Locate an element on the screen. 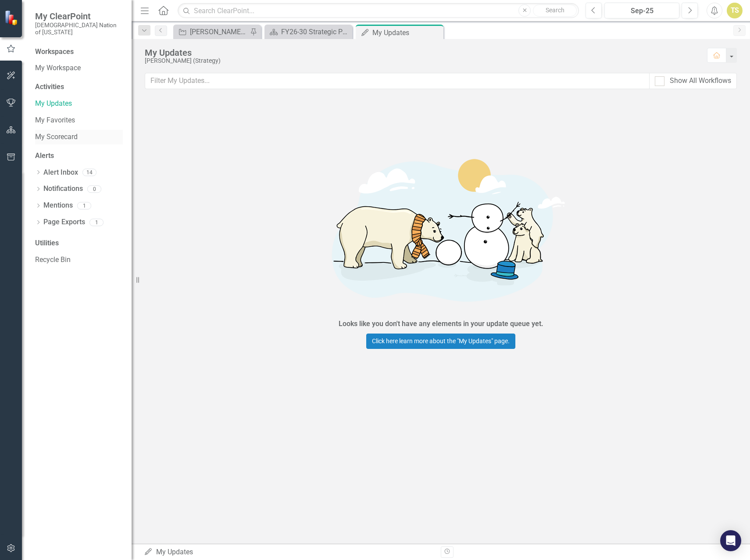 Image resolution: width=750 pixels, height=560 pixels. button: Search is located at coordinates (554, 11).